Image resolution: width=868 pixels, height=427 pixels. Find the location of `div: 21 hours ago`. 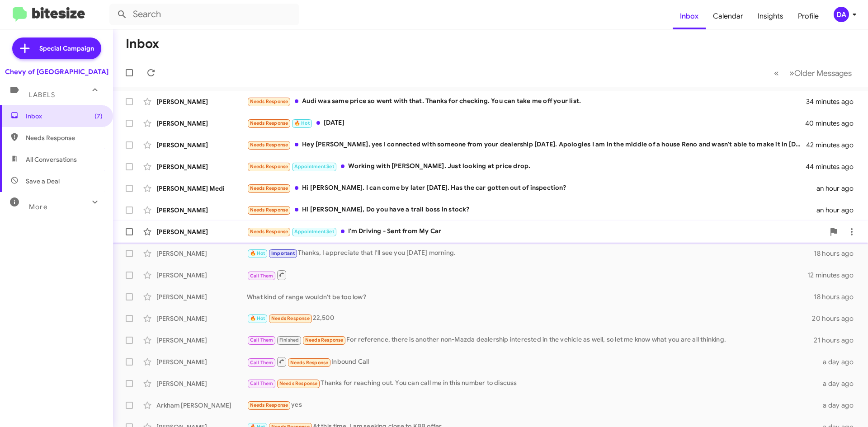

div: 21 hours ago is located at coordinates (837, 340).